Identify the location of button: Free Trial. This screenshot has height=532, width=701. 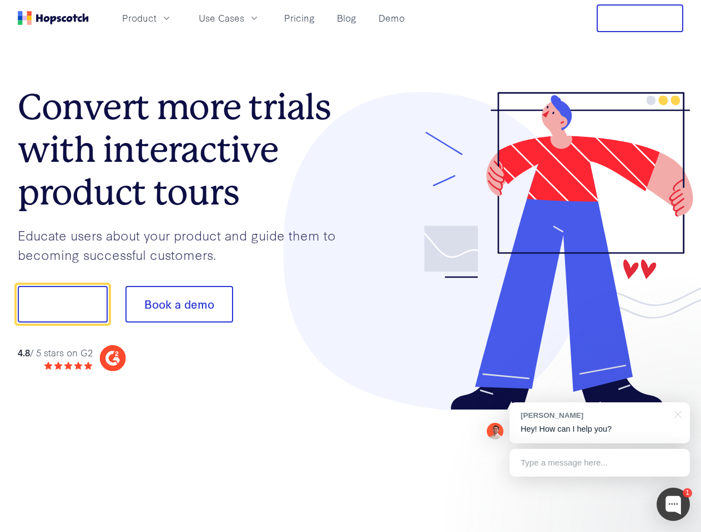
(639, 18).